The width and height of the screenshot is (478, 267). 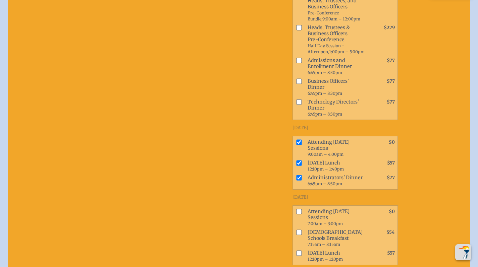 I want to click on img: To the top, so click(x=464, y=253).